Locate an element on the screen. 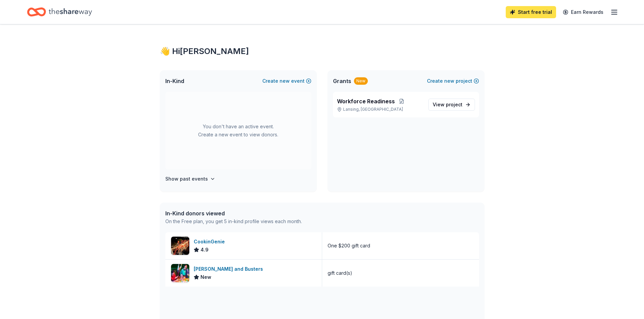  div: gift card(s) is located at coordinates (340, 273).